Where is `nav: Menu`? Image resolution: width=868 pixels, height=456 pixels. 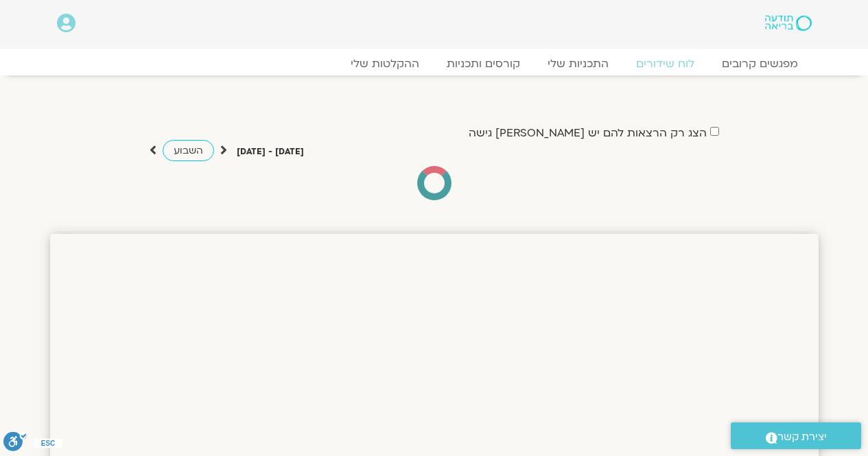
nav: Menu is located at coordinates (434, 63).